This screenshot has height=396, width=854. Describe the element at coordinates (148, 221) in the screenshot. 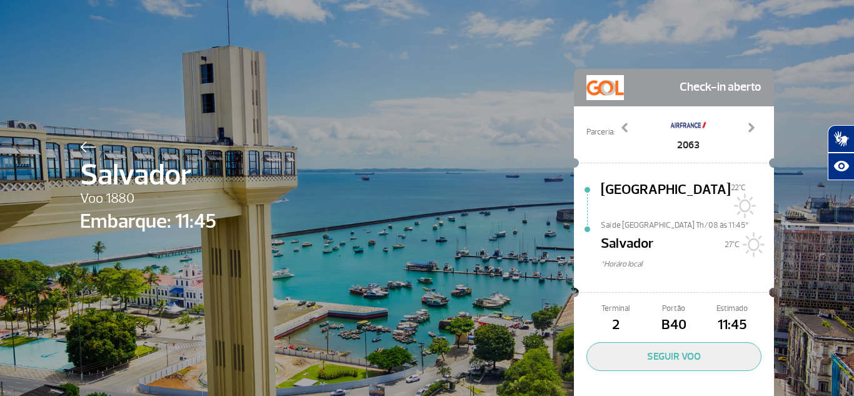

I see `span: Embarque: 11:45` at that location.